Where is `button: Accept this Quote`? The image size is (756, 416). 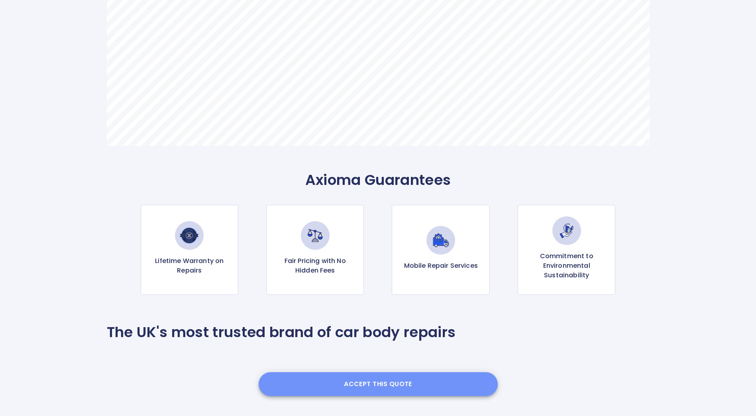
button: Accept this Quote is located at coordinates (378, 384).